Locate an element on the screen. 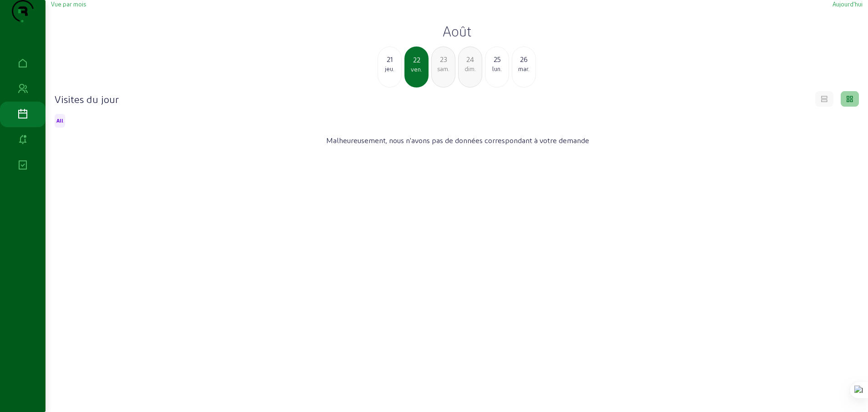 This screenshot has height=412, width=868. div: 23 is located at coordinates (443, 59).